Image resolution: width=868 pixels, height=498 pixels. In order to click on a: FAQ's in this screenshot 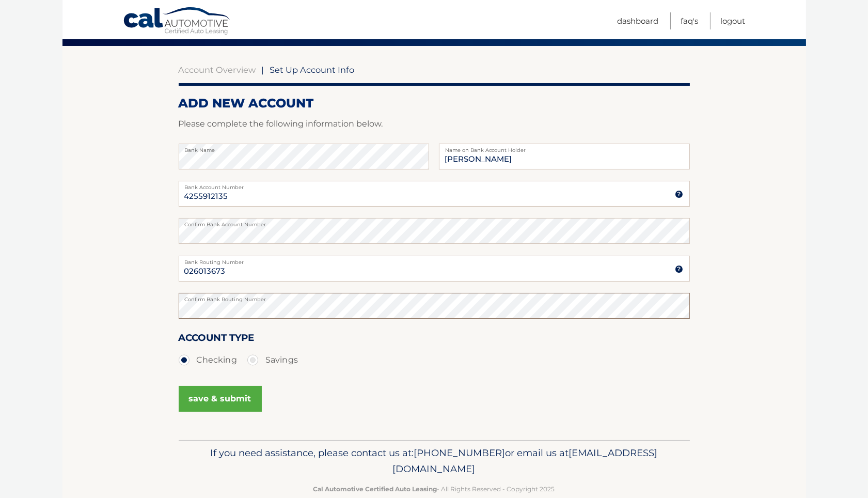, I will do `click(690, 21)`.